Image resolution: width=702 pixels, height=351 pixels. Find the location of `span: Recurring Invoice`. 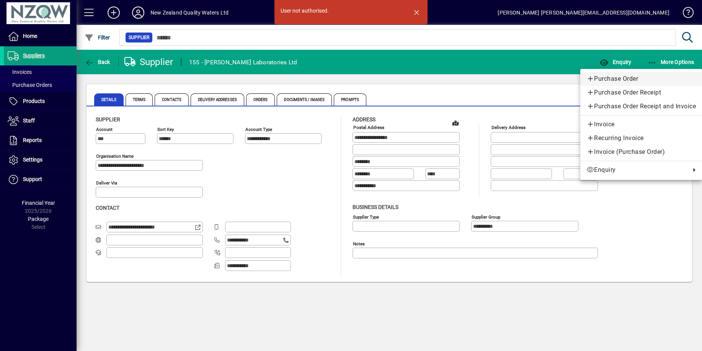

span: Recurring Invoice is located at coordinates (641, 138).